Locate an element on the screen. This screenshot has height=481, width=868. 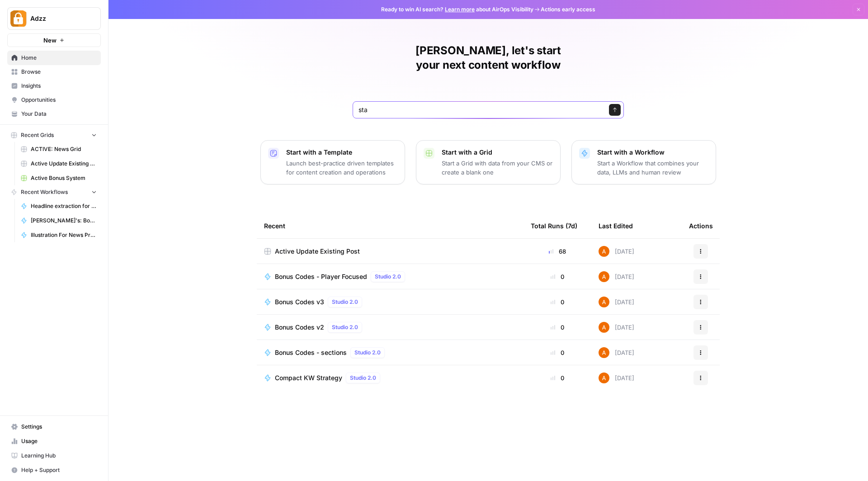
span: Illustration For News Prompt is located at coordinates (64, 235).